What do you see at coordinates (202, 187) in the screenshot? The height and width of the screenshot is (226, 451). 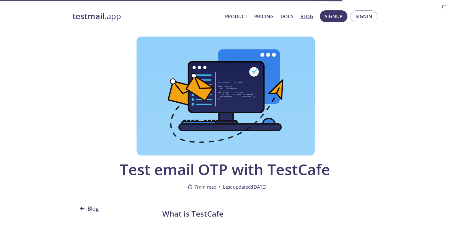 I see `span: 7 min read` at bounding box center [202, 187].